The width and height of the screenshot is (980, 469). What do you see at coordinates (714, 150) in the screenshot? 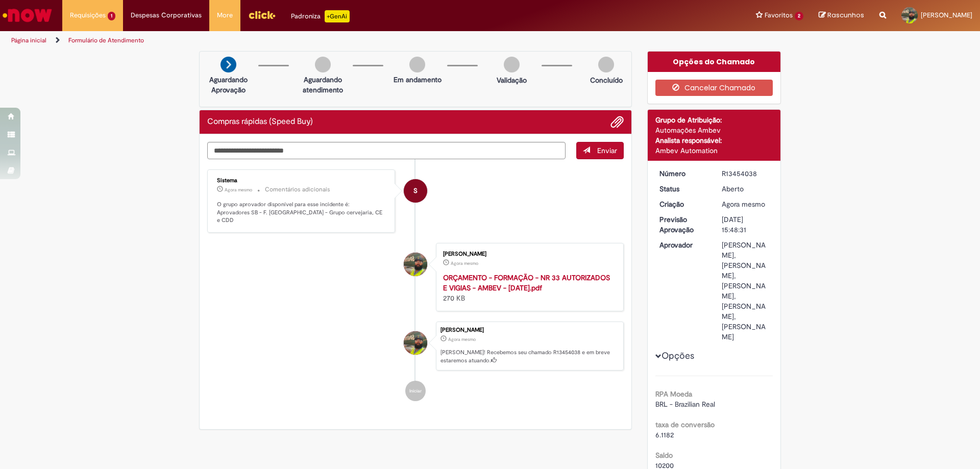
I see `div: Ambev Automation` at bounding box center [714, 150].